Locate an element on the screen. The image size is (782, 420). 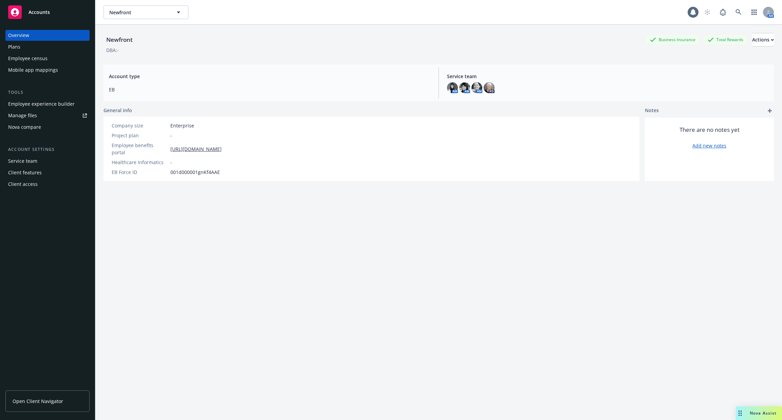
a: Start snowing is located at coordinates (707, 12).